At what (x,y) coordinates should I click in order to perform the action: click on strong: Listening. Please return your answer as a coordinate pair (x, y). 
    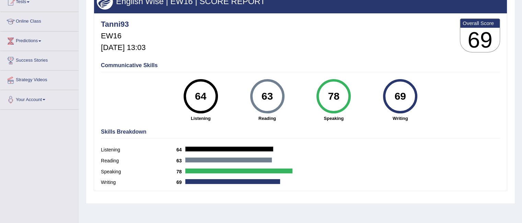
    Looking at the image, I should click on (201, 118).